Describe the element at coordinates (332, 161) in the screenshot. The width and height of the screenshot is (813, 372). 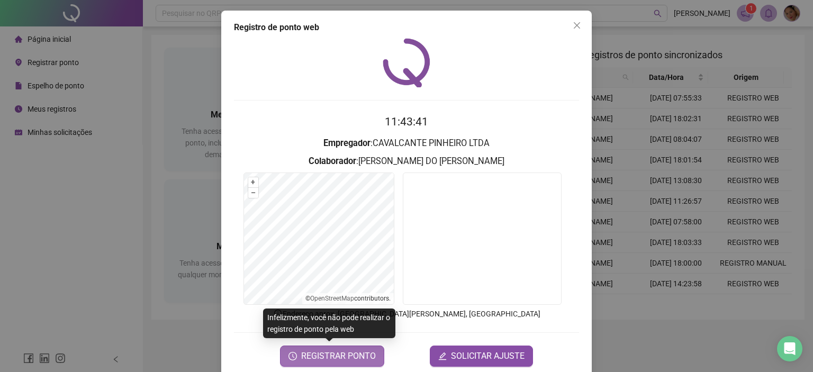
I see `strong: Colaborador` at that location.